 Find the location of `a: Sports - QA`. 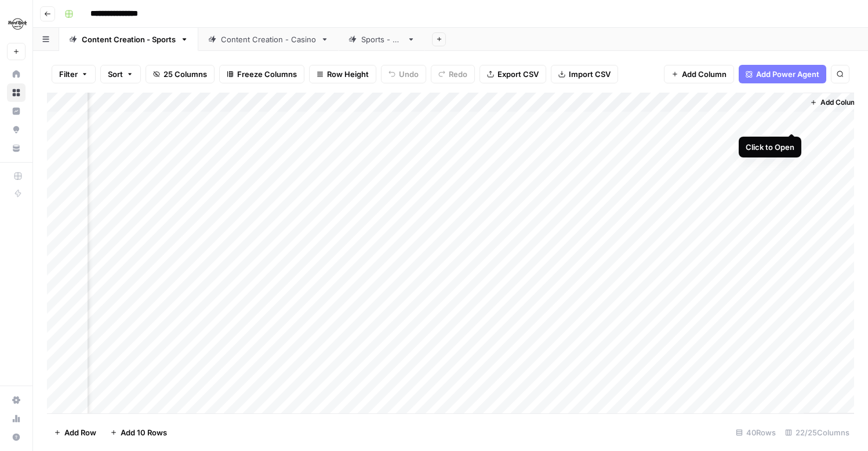

a: Sports - QA is located at coordinates (382, 39).